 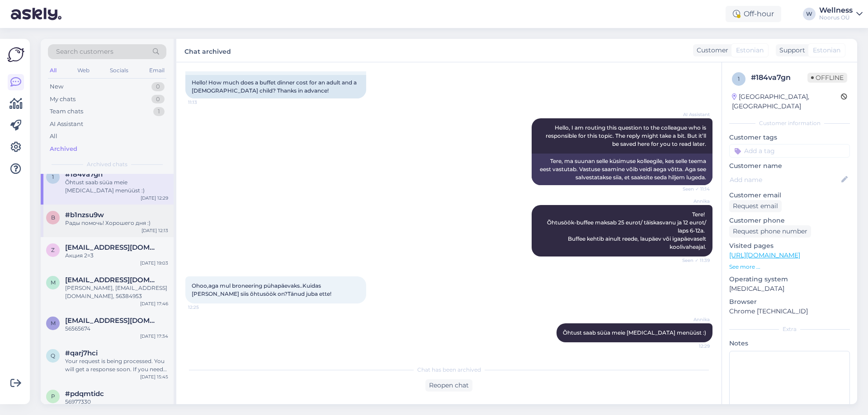 What do you see at coordinates (779, 78) in the screenshot?
I see `div: # 184va7gn` at bounding box center [779, 78].